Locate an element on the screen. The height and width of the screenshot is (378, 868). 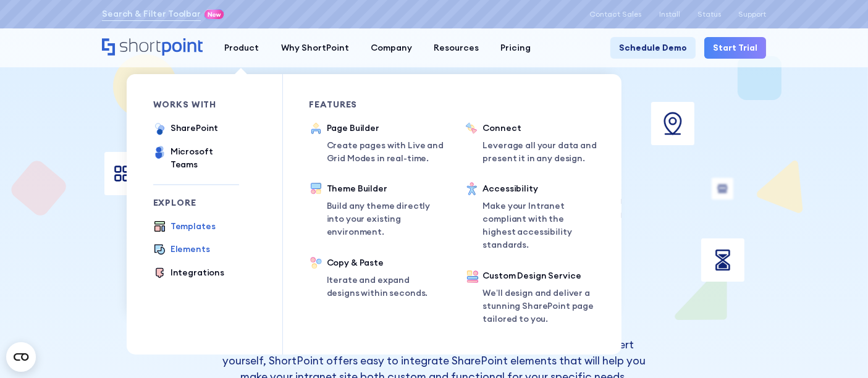
div: SharePoint is located at coordinates (195, 128).